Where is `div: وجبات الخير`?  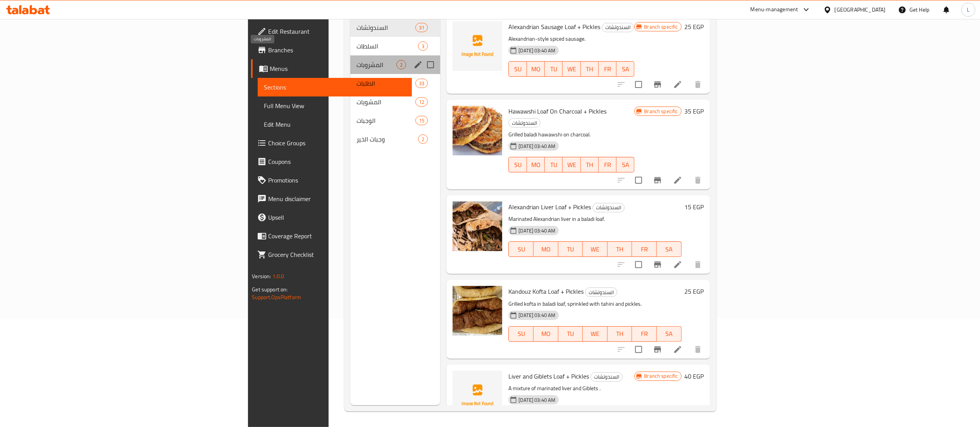
div: وجبات الخير is located at coordinates (387, 139).